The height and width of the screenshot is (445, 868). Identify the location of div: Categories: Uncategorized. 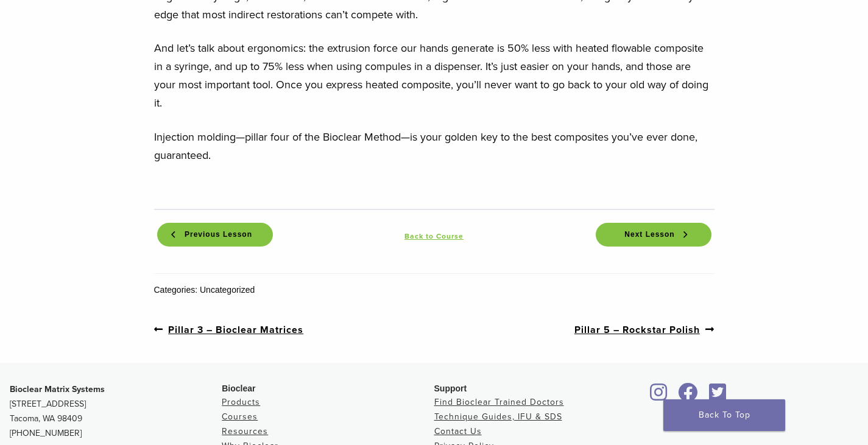
(435, 290).